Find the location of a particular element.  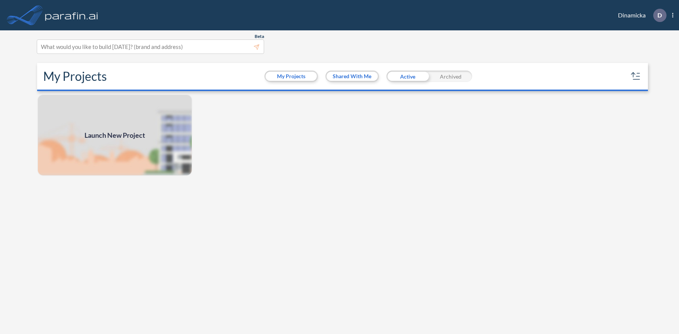

a: Launch New Project is located at coordinates (115, 135).